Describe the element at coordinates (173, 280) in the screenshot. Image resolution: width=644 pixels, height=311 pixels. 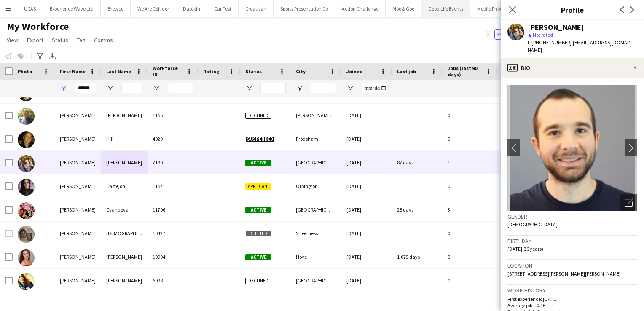
I see `div: 6998` at that location.